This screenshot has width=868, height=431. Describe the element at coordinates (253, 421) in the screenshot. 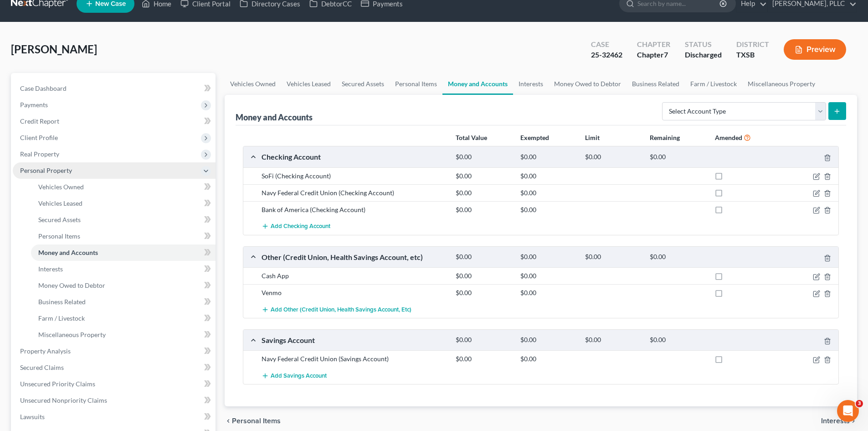

I see `button: chevron_left Personal Items` at that location.